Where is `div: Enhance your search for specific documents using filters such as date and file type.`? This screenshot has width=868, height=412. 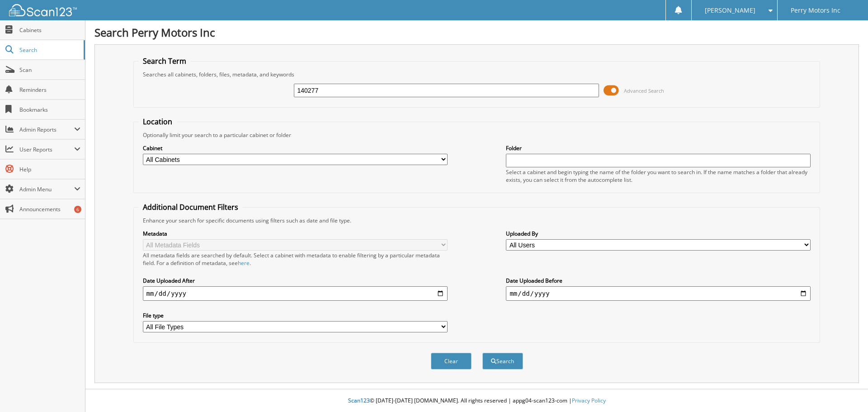 div: Enhance your search for specific documents using filters such as date and file type. is located at coordinates (477, 220).